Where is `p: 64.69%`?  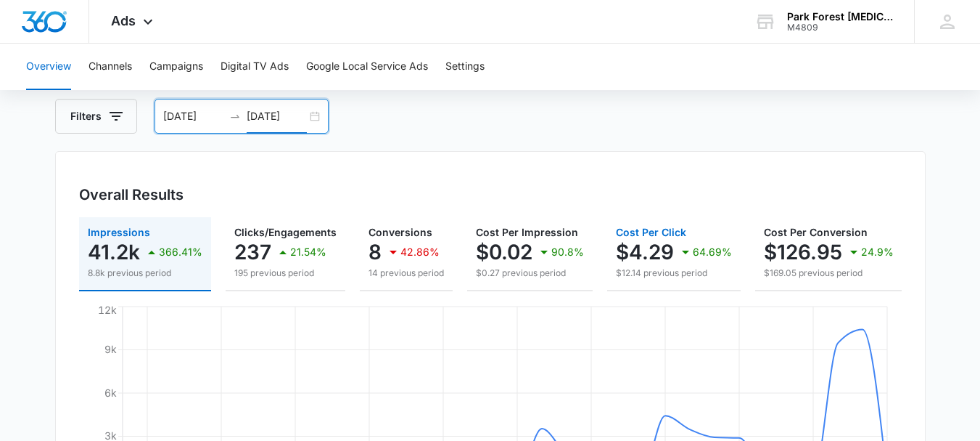 p: 64.69% is located at coordinates (712, 252).